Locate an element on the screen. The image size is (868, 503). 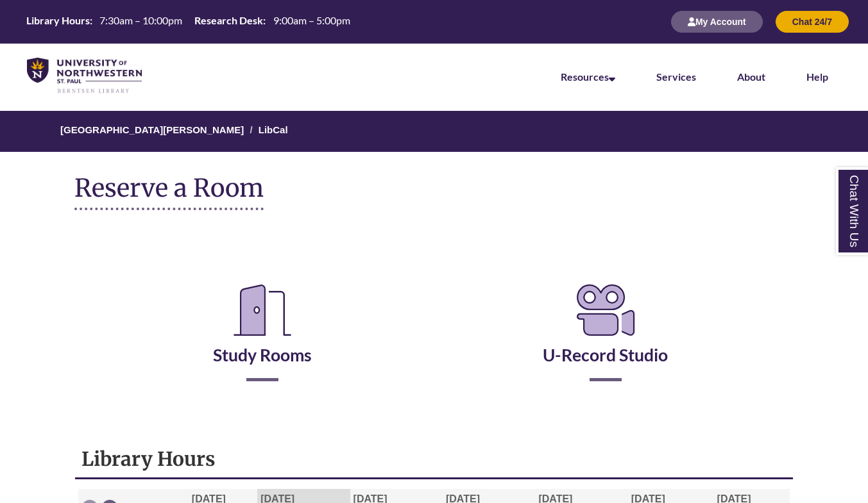
a: Services is located at coordinates (676, 76).